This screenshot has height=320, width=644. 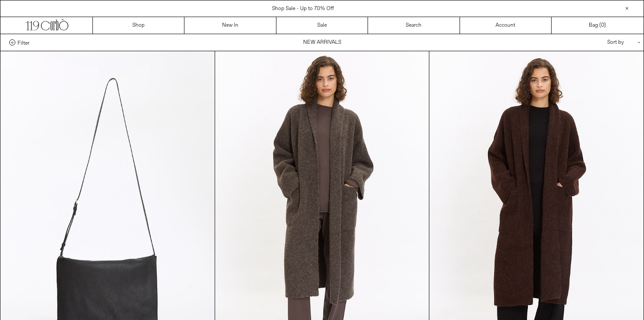 I want to click on a: Shop, so click(x=138, y=25).